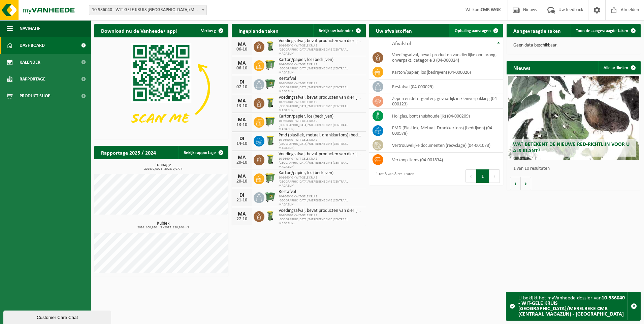  Describe the element at coordinates (526, 184) in the screenshot. I see `button: Volgende` at that location.